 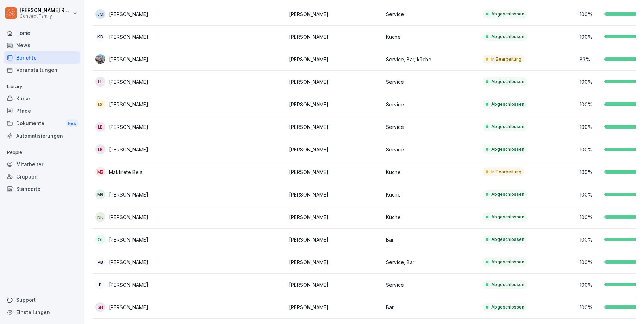 What do you see at coordinates (42, 123) in the screenshot?
I see `a: DokumenteNew` at bounding box center [42, 123].